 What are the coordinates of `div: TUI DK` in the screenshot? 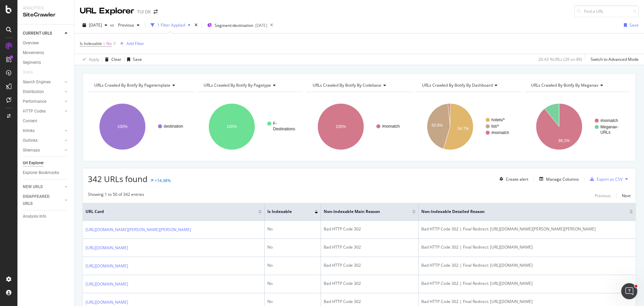 It's located at (144, 12).